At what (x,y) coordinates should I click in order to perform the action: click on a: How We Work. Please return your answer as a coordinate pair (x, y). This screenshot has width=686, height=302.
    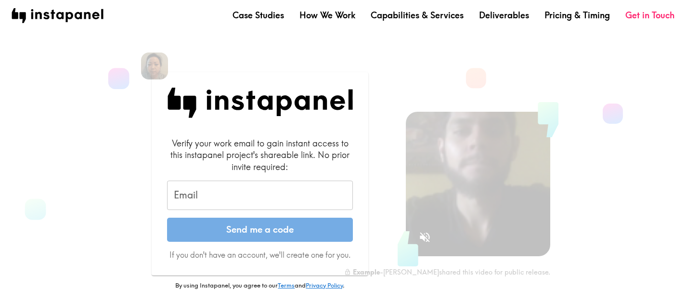
    Looking at the image, I should click on (327, 15).